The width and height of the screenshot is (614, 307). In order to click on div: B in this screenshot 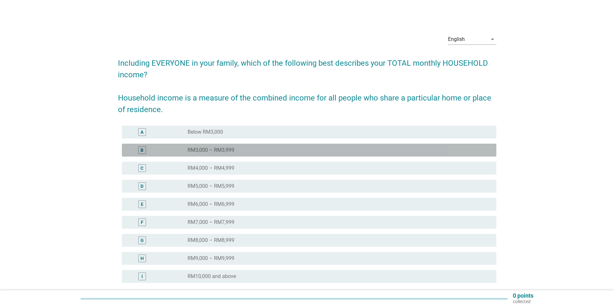, I will do `click(142, 150)`.